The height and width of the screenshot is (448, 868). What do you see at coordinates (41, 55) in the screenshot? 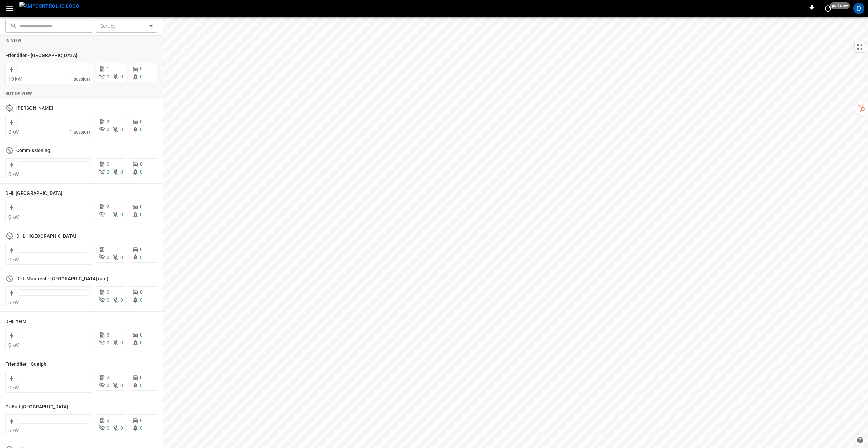
I see `h6: Friendlier - Ottawa` at bounding box center [41, 55].